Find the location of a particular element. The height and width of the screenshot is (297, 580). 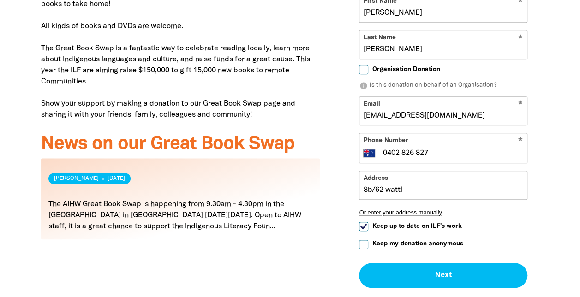

span: Keep up to date on ILF's work is located at coordinates (417, 226).